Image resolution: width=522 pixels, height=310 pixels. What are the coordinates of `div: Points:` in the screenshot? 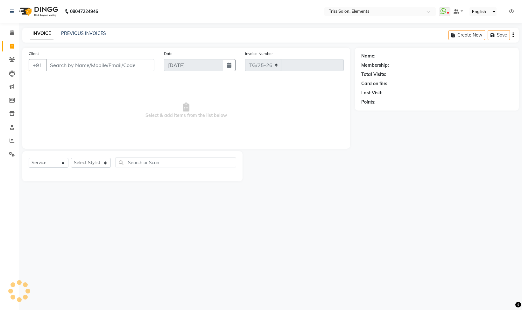 It's located at (368, 102).